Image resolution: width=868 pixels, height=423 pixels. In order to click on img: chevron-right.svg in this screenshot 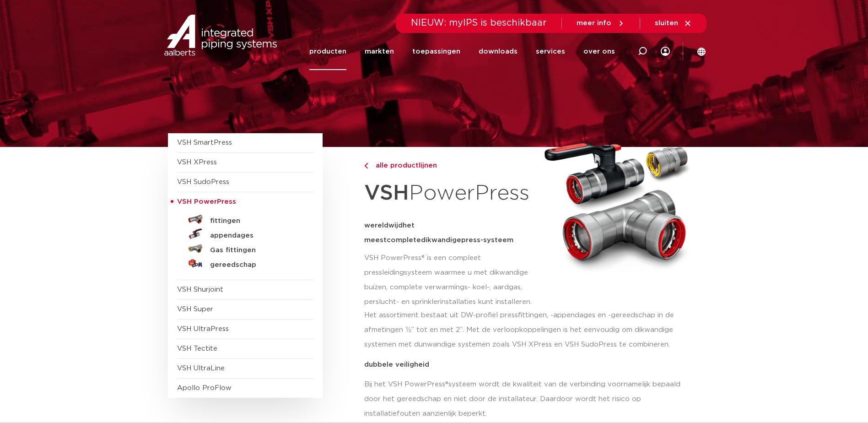, I will do `click(366, 166)`.